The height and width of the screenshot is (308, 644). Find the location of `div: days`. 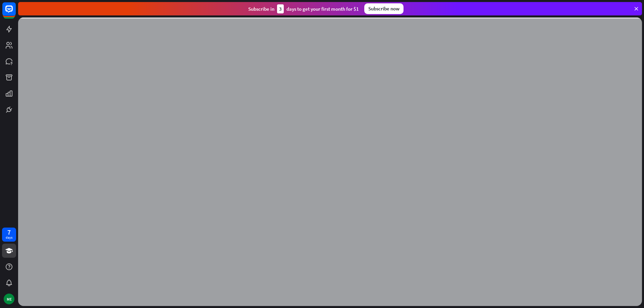

div: days is located at coordinates (9, 237).